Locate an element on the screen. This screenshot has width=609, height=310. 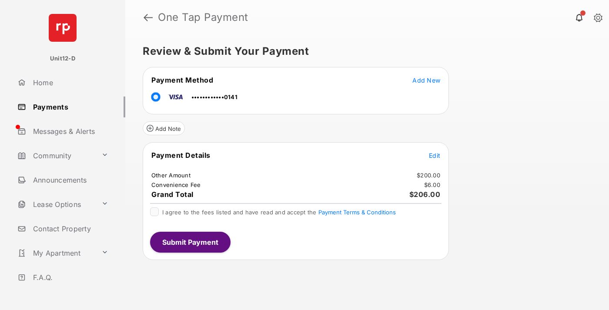
button: Add New is located at coordinates (426, 80).